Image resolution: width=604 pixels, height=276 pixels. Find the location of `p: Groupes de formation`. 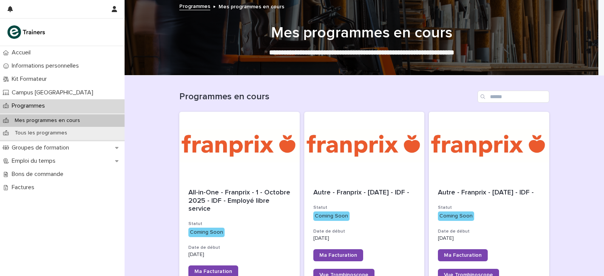

p: Groupes de formation is located at coordinates (42, 148).